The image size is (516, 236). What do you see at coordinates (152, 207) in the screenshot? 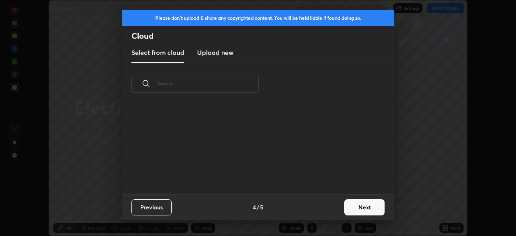
I see `button: Previous` at bounding box center [152, 207].